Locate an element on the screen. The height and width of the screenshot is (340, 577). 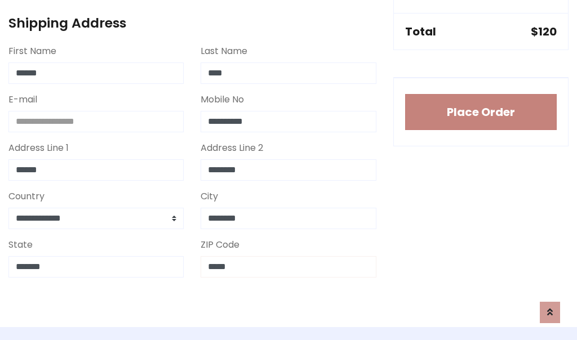
label: Mobile No is located at coordinates (222, 100).